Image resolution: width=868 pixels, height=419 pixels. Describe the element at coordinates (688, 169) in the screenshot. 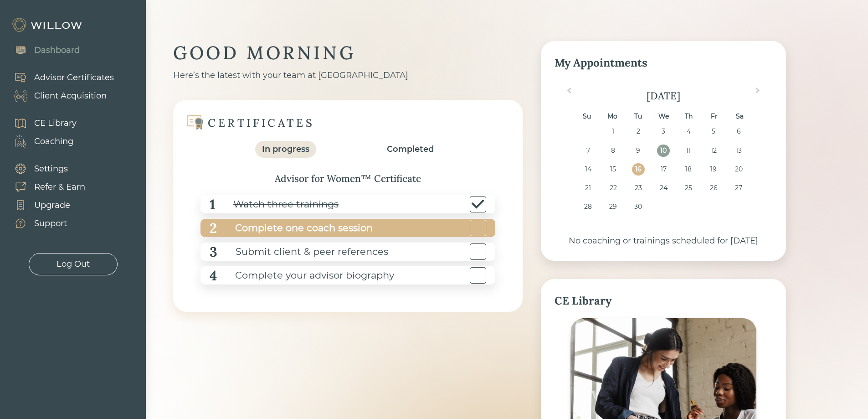

I see `div: Choose Thursday, September 18th, 2025` at that location.